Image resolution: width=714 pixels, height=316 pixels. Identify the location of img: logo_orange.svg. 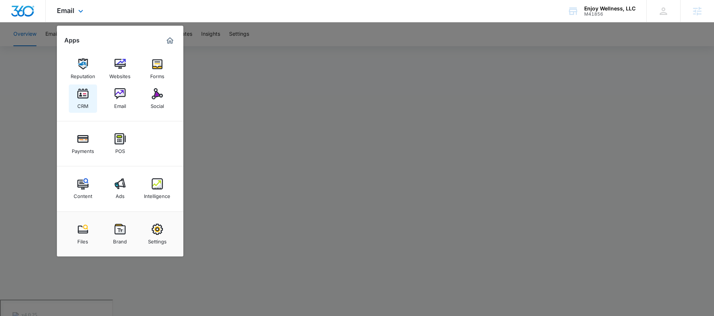
(15, 15).